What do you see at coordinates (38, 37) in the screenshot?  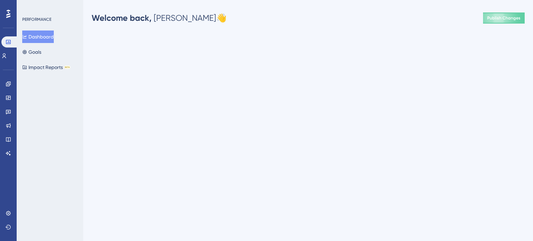 I see `button: Dashboard` at bounding box center [38, 37].